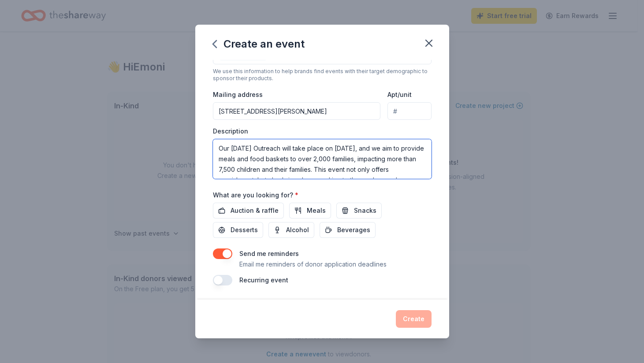  What do you see at coordinates (238, 95) in the screenshot?
I see `label: Mailing address` at bounding box center [238, 95].